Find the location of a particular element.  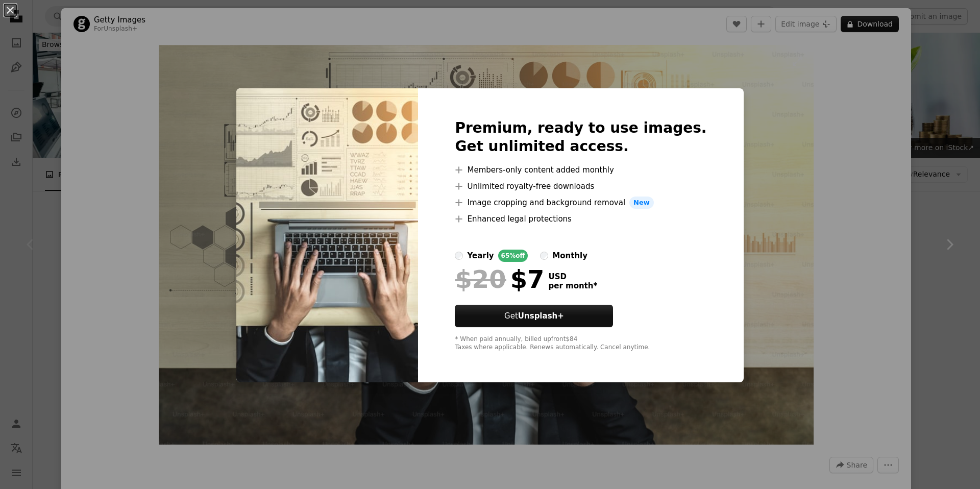

img: premium_photo-1661443781814-333019eaad2d is located at coordinates (327, 235).